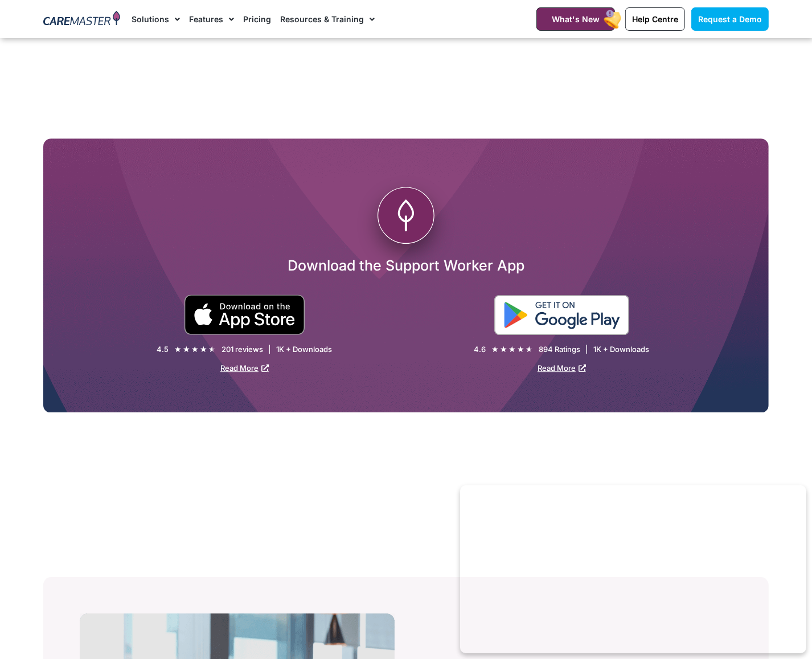 The image size is (812, 659). I want to click on div: 4.5, so click(162, 349).